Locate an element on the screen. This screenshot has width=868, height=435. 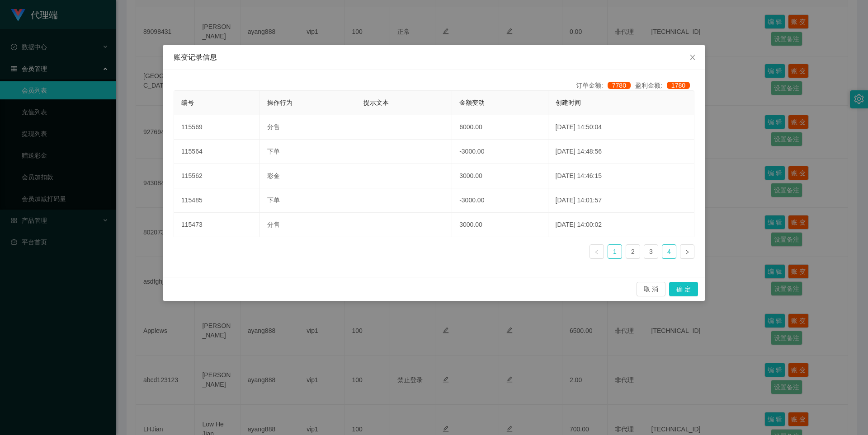
li: 4 is located at coordinates (669, 251).